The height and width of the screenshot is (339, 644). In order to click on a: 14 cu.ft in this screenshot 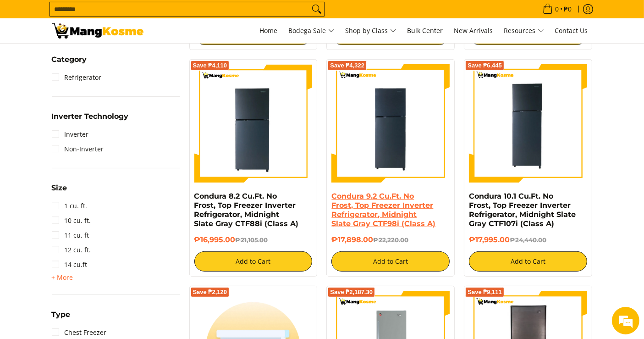, I will do `click(69, 265)`.